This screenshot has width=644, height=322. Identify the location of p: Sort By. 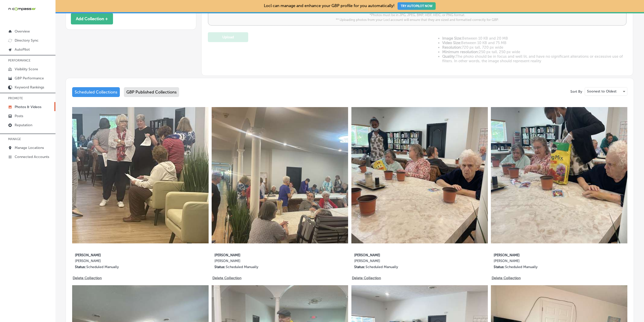
(576, 91).